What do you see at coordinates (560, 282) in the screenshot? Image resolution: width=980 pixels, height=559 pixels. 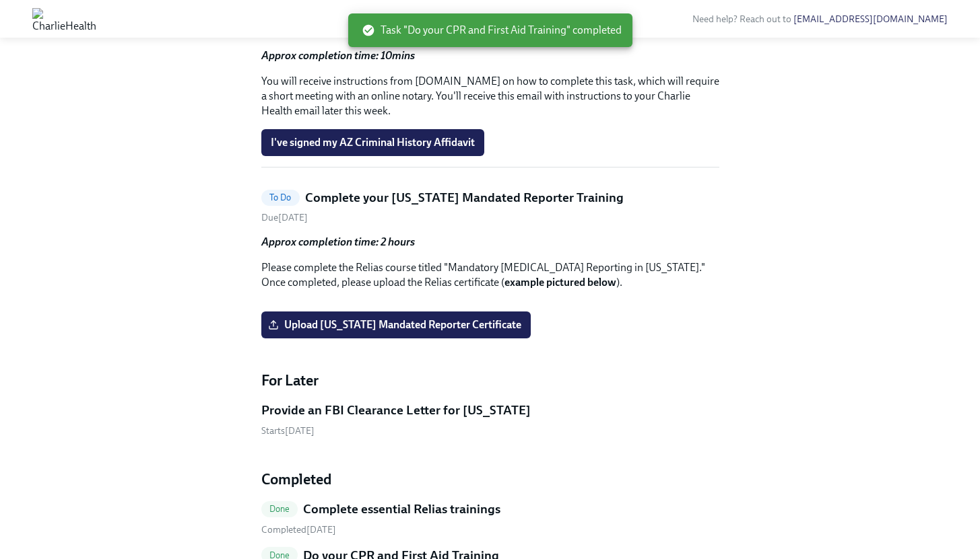 I see `strong: example pictured below` at bounding box center [560, 282].